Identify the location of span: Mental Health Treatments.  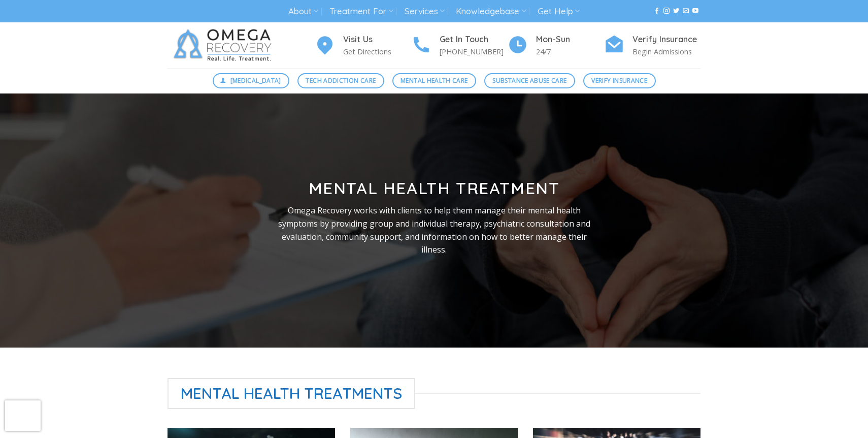
(291, 393).